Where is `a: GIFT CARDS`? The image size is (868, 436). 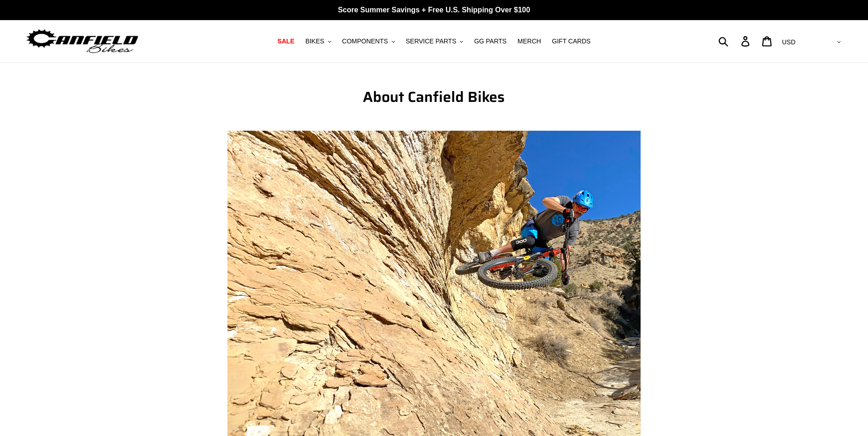 a: GIFT CARDS is located at coordinates (571, 41).